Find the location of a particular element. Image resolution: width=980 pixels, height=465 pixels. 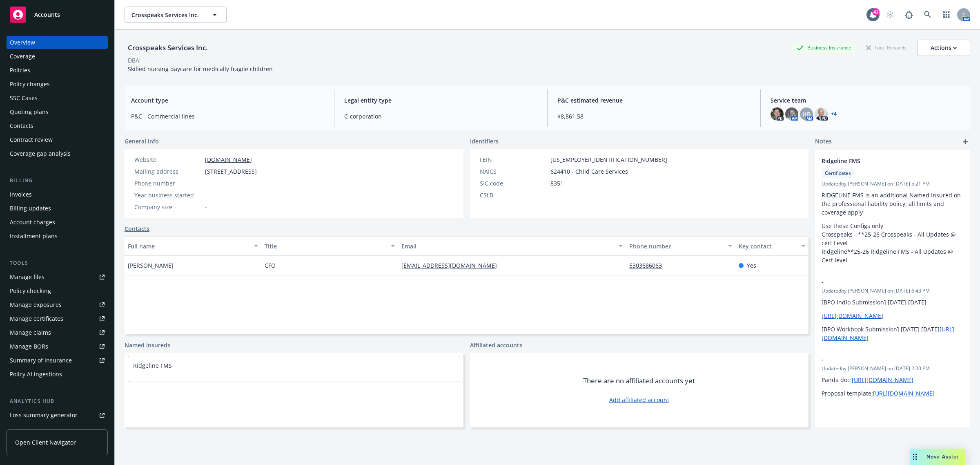

span: Account type is located at coordinates (227, 100).